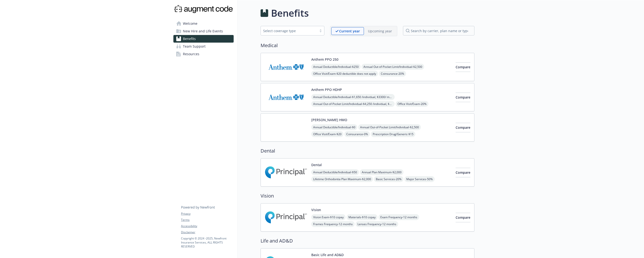 This screenshot has width=644, height=258. Describe the element at coordinates (342, 179) in the screenshot. I see `span: Lifetime Orthodontia Plan Maximum - $2,000` at that location.